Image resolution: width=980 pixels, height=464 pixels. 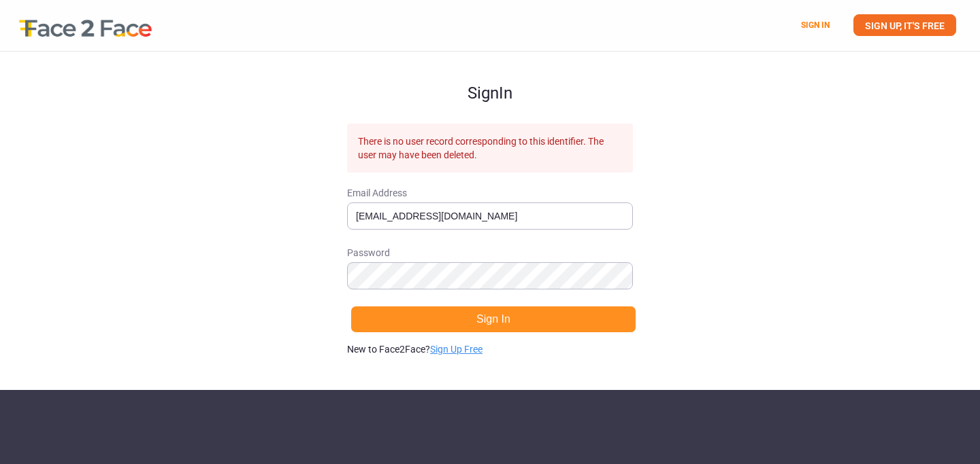 What do you see at coordinates (490, 253) in the screenshot?
I see `span: Password` at bounding box center [490, 253].